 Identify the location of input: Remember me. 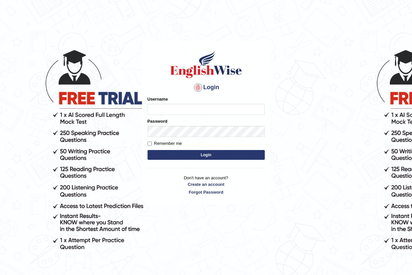
(149, 144).